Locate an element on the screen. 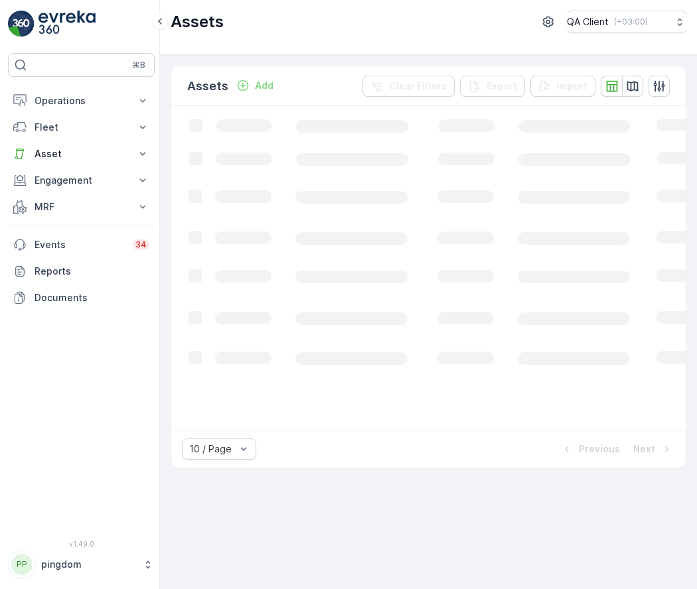  button: PPpingdom is located at coordinates (81, 565).